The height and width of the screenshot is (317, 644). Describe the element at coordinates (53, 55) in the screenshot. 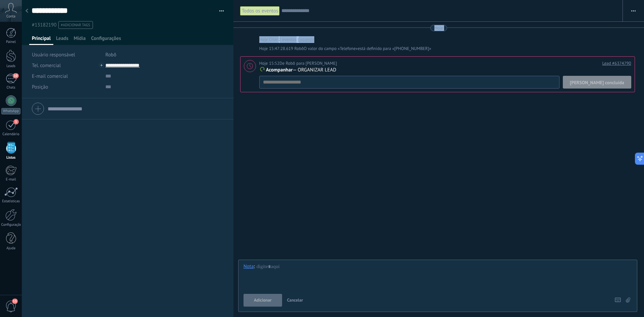

I see `span: Usuário responsável` at that location.